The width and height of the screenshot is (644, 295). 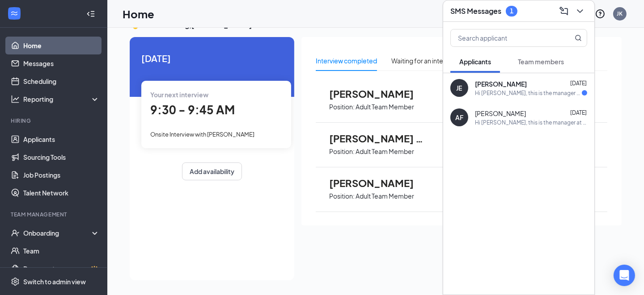 I want to click on a: DocumentsCrown, so click(x=61, y=269).